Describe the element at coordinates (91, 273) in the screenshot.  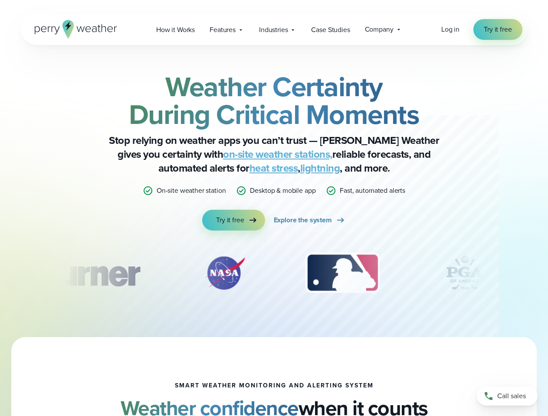
I see `div: 1 of 12` at that location.